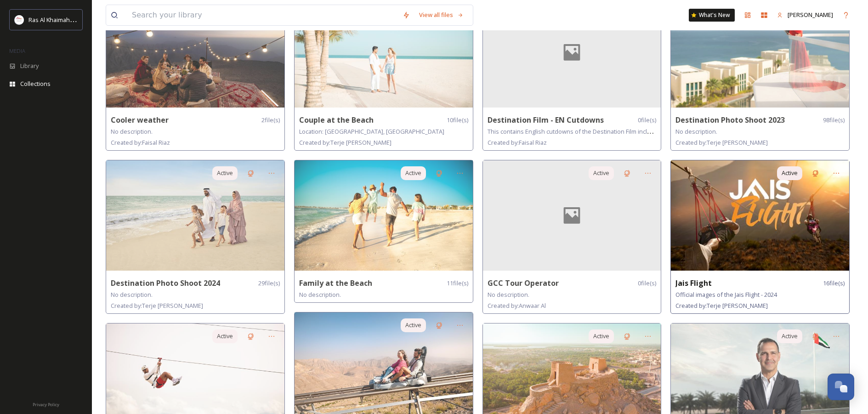 This screenshot has height=414, width=868. I want to click on img: b247c5c7-76c1-4511-a868-7f05f0ad745b.jpg, so click(195, 216).